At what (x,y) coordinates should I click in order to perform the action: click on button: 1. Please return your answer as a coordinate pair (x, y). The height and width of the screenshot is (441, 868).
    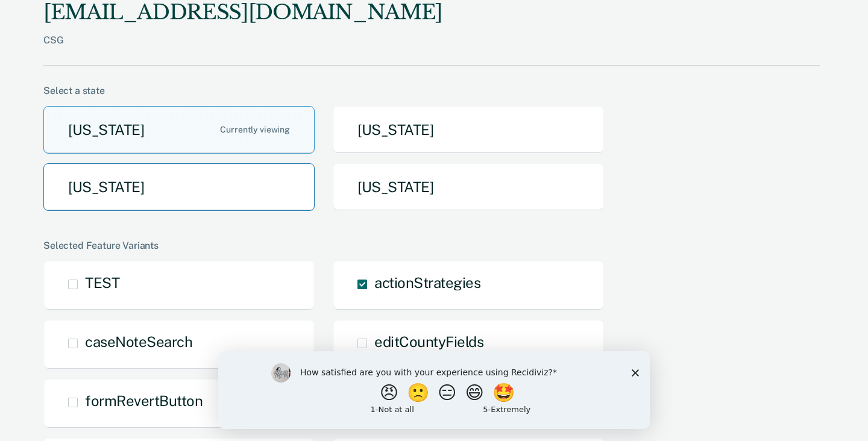
    Looking at the image, I should click on (172, 41).